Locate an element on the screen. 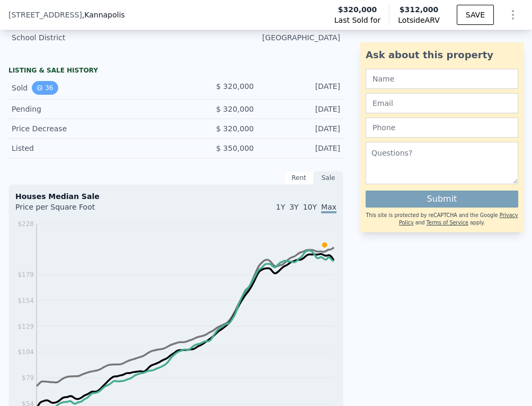  span: 3Y is located at coordinates (293, 208).